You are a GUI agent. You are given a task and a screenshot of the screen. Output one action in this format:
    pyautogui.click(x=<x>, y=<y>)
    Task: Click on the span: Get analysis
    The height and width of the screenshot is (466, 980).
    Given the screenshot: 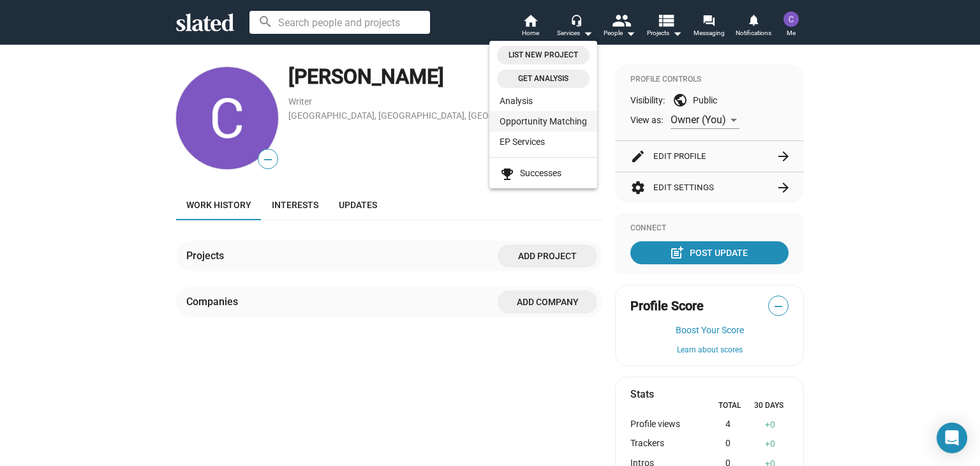 What is the action you would take?
    pyautogui.click(x=543, y=78)
    